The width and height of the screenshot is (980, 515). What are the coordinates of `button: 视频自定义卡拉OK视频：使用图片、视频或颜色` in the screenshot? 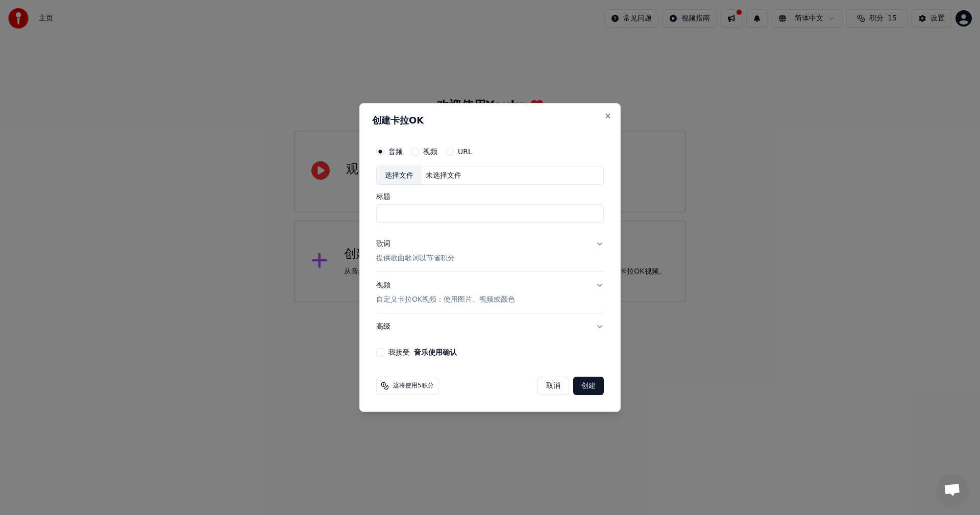 It's located at (490, 293).